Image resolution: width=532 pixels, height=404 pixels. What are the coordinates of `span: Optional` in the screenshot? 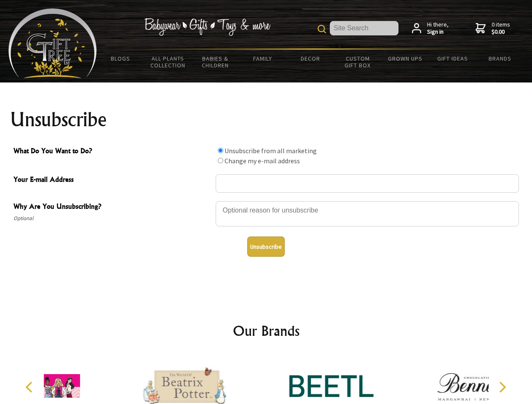 It's located at (112, 218).